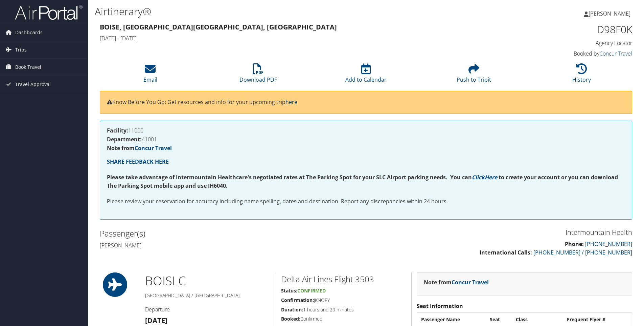  I want to click on strong: Department:, so click(124, 139).